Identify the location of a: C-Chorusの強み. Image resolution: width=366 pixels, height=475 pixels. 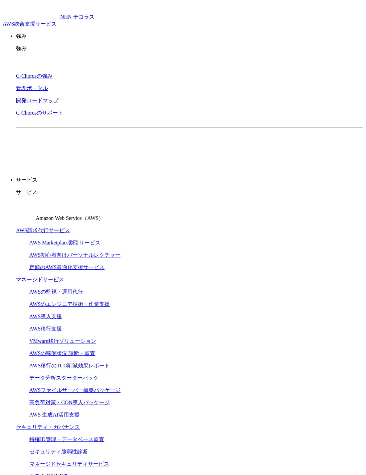
(34, 76).